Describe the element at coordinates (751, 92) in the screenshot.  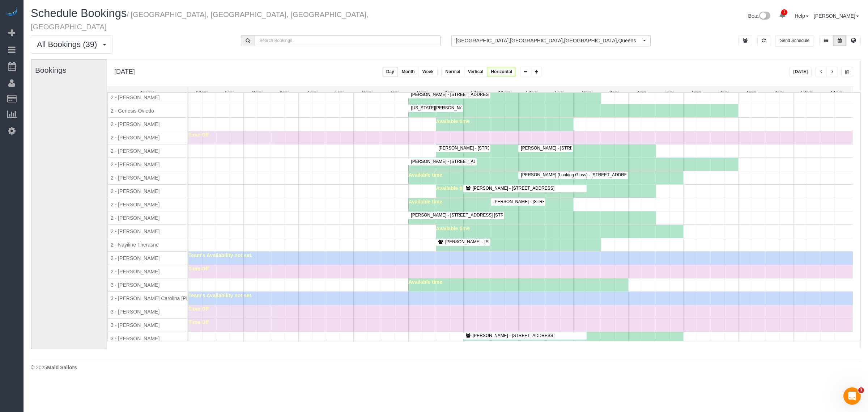
I see `span: 8pm` at that location.